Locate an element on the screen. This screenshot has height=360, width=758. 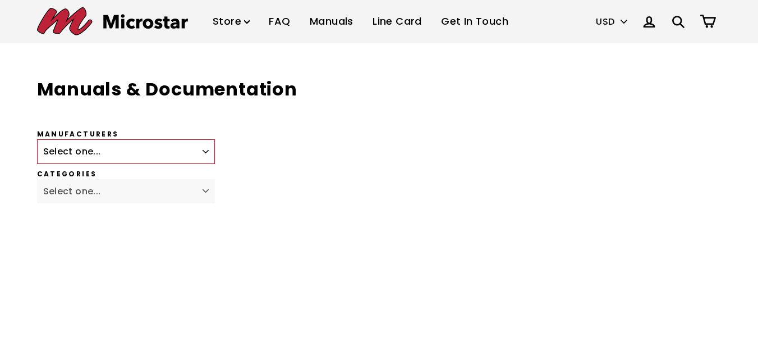
img: Microstar Electronics is located at coordinates (112, 21).